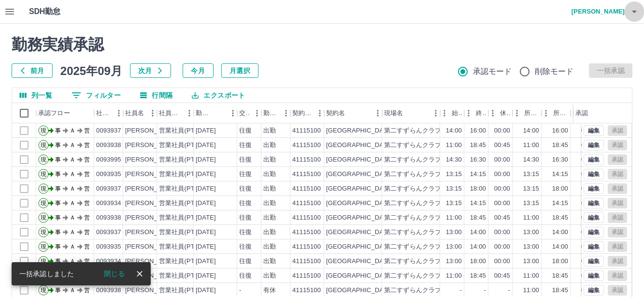 This screenshot has height=297, width=644. What do you see at coordinates (554, 71) in the screenshot?
I see `span: 削除モード` at bounding box center [554, 71].